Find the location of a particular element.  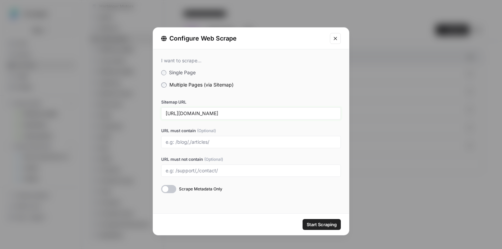

label: URL must not contain is located at coordinates (251, 160).